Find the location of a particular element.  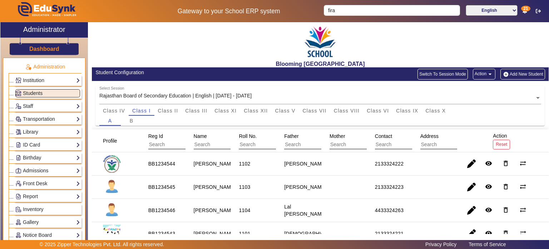

p: © 2025 Zipper Technologies Pvt. Ltd. All rights reserved. is located at coordinates (102, 244).